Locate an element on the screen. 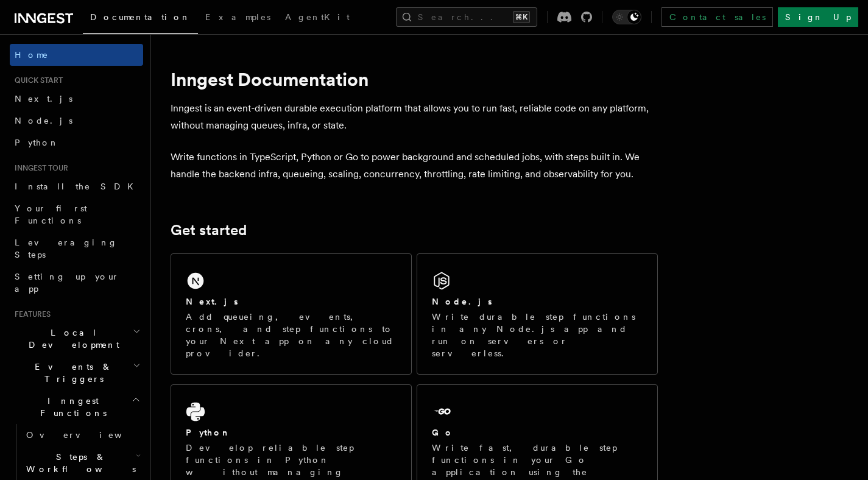 Image resolution: width=868 pixels, height=480 pixels. a: Examples is located at coordinates (237, 18).